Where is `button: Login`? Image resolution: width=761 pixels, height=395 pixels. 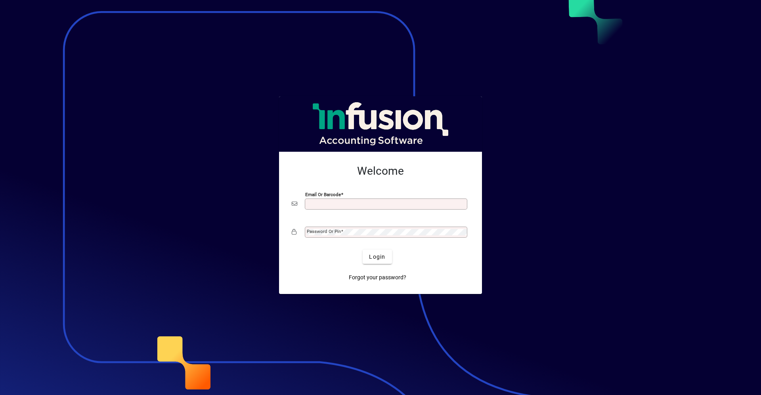
button: Login is located at coordinates (377, 257).